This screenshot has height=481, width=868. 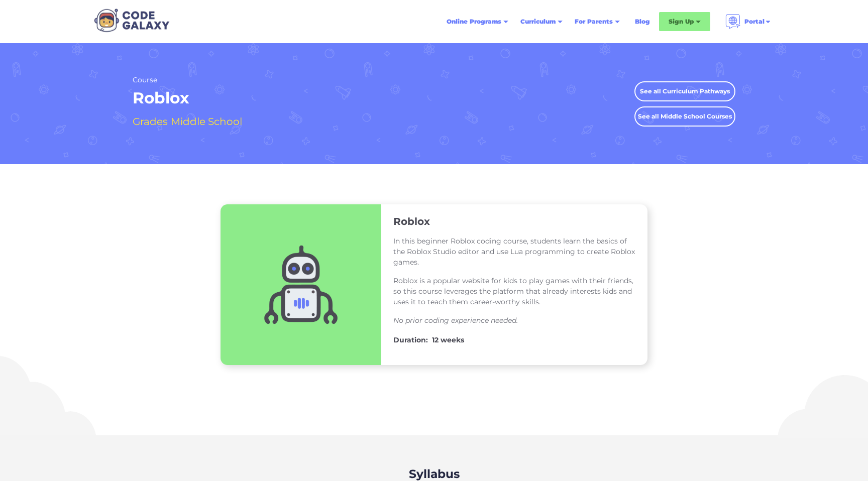 What do you see at coordinates (642, 22) in the screenshot?
I see `a: Blog` at bounding box center [642, 22].